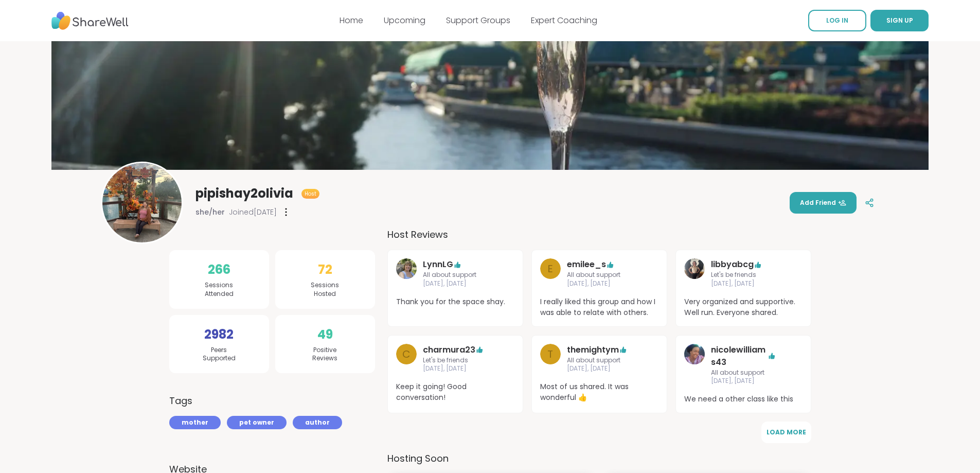  Describe the element at coordinates (406, 354) in the screenshot. I see `span: c` at that location.